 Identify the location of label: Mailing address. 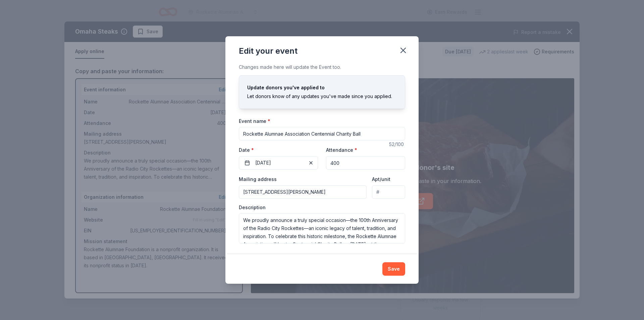
(258, 179).